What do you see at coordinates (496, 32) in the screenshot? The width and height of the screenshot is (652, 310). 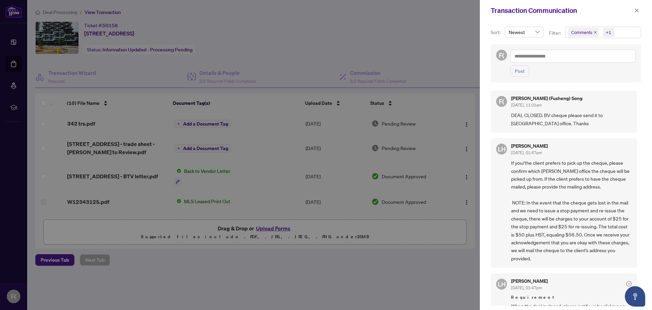 I see `p: Sort:` at bounding box center [496, 32].